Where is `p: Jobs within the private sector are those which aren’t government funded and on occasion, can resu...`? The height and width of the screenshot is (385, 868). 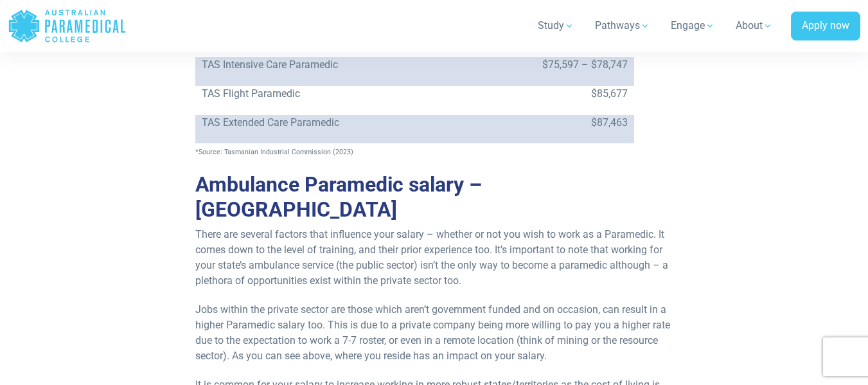 p: Jobs within the private sector are those which aren’t government funded and on occasion, can resu... is located at coordinates (434, 333).